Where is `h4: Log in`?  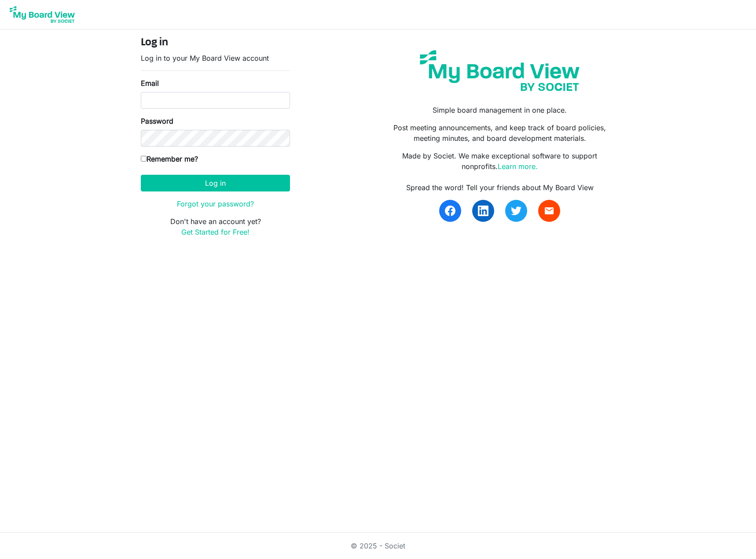
h4: Log in is located at coordinates (215, 42).